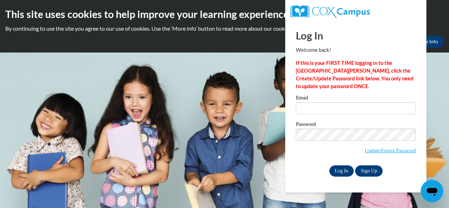 The height and width of the screenshot is (208, 449). I want to click on label: Password, so click(356, 125).